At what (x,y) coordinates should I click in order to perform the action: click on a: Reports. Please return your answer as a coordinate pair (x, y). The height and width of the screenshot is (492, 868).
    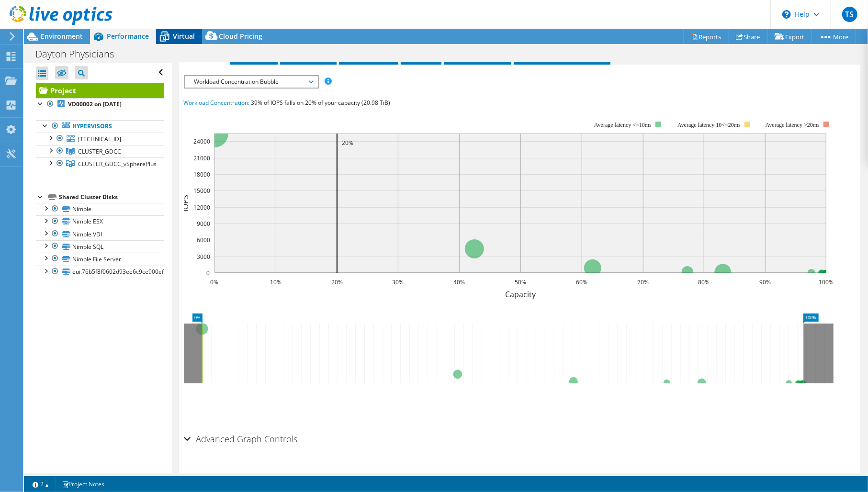
    Looking at the image, I should click on (706, 36).